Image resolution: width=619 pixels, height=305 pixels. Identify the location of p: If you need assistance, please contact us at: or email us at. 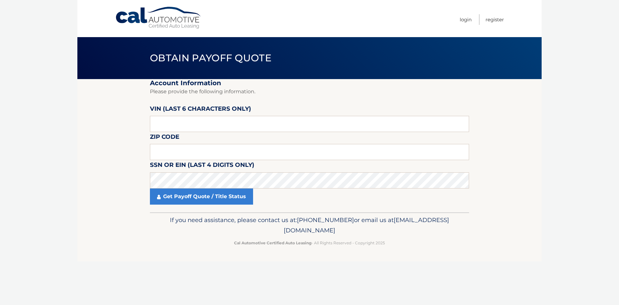
(310, 225).